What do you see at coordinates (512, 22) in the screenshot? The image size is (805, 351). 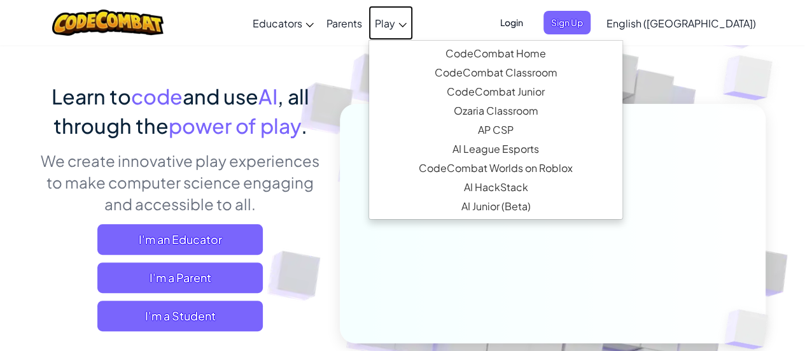 I see `span: Login` at bounding box center [512, 22].